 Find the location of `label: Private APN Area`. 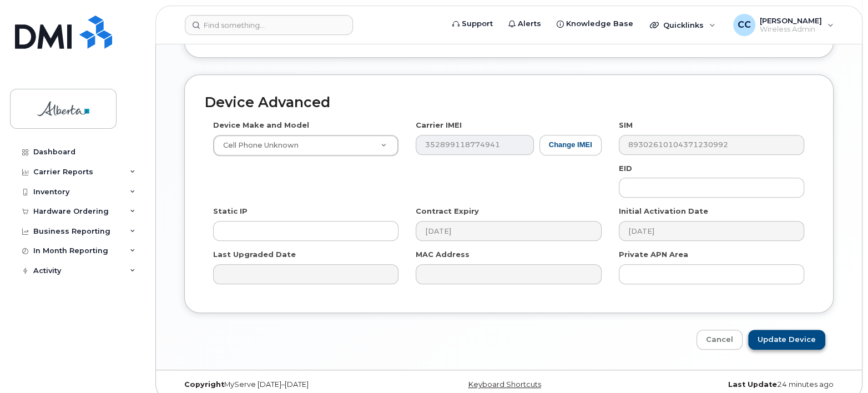

label: Private APN Area is located at coordinates (653, 254).